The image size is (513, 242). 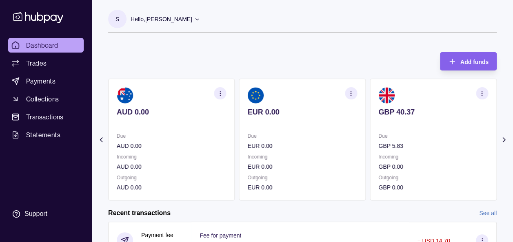 What do you see at coordinates (41, 81) in the screenshot?
I see `span: Payments` at bounding box center [41, 81].